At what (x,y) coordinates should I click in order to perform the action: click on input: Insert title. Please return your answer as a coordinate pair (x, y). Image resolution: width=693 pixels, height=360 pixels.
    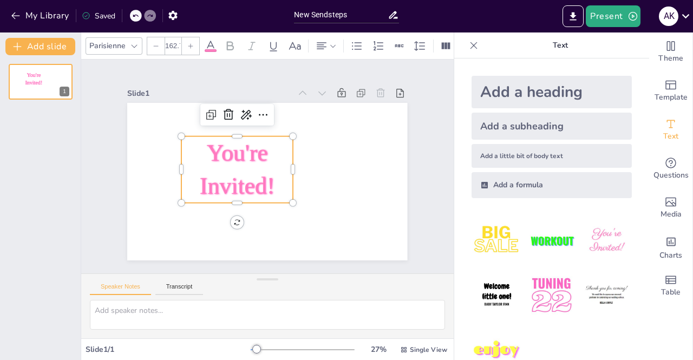
    Looking at the image, I should click on (341, 15).